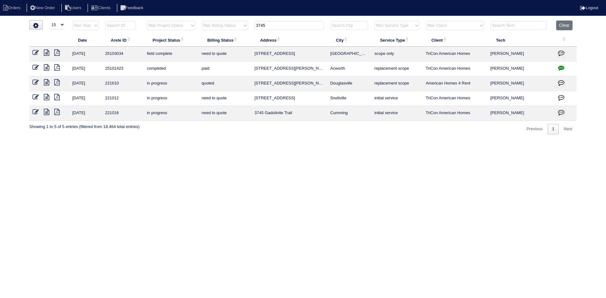  Describe the element at coordinates (396, 40) in the screenshot. I see `th: Service Type: activate to sort column ascending` at that location.